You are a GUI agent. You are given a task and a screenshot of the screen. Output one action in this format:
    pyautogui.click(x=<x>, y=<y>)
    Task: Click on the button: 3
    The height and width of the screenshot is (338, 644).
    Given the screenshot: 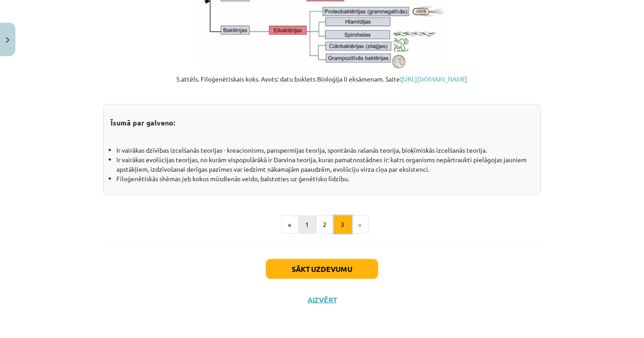 What is the action you would take?
    pyautogui.click(x=343, y=225)
    